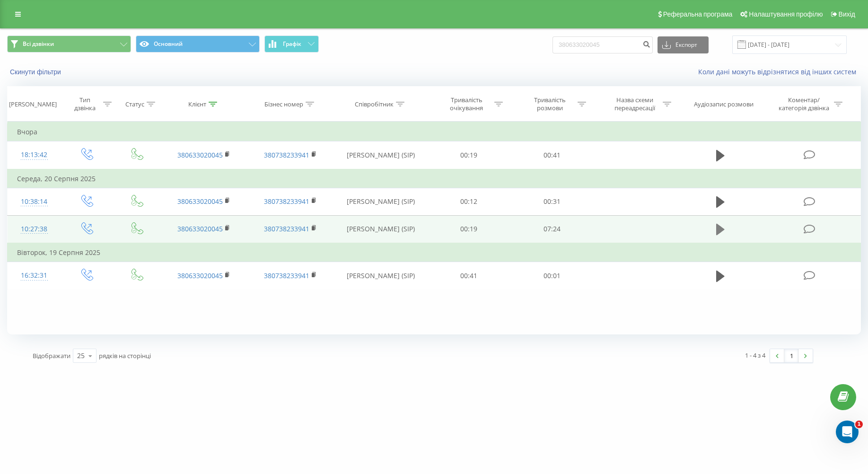 The width and height of the screenshot is (868, 474). Describe the element at coordinates (847, 14) in the screenshot. I see `span: Вихід` at that location.